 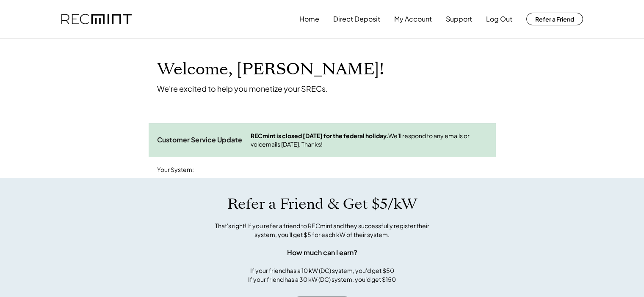 What do you see at coordinates (199, 140) in the screenshot?
I see `div: Customer Service Update` at bounding box center [199, 140].